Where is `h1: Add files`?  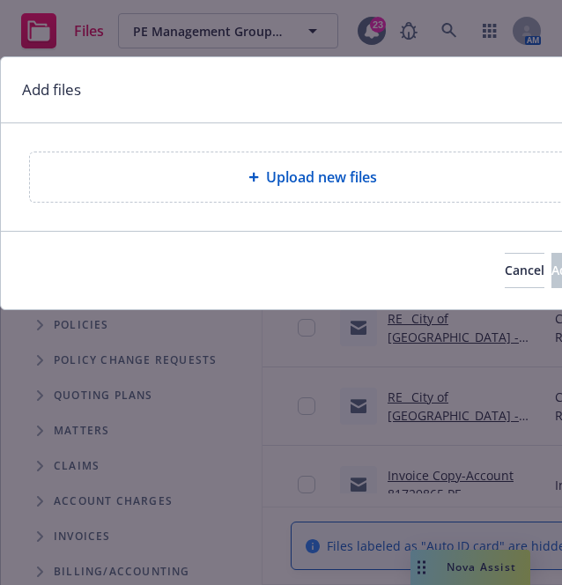
h1: Add files is located at coordinates (51, 90).